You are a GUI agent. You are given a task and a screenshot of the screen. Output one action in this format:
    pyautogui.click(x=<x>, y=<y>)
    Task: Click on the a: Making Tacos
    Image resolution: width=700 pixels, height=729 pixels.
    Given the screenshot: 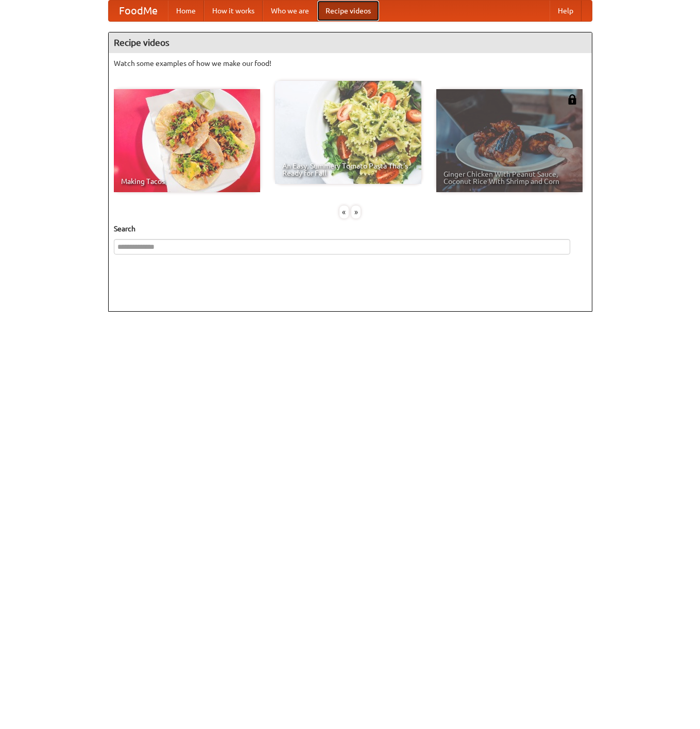 What is the action you would take?
    pyautogui.click(x=187, y=141)
    